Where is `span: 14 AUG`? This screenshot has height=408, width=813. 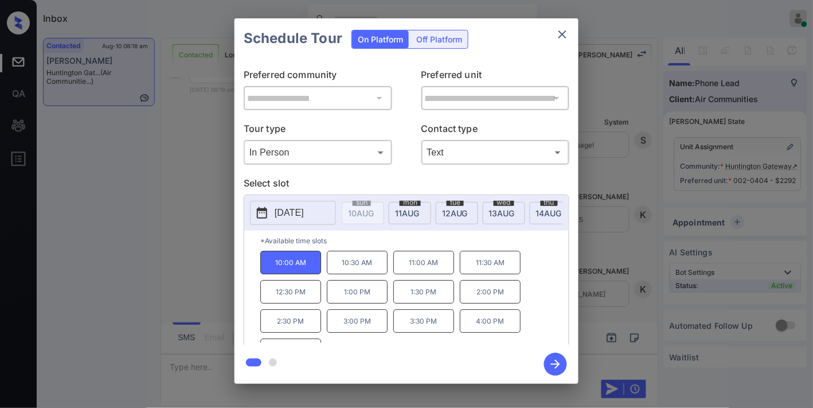 span: 14 AUG is located at coordinates (549, 213).